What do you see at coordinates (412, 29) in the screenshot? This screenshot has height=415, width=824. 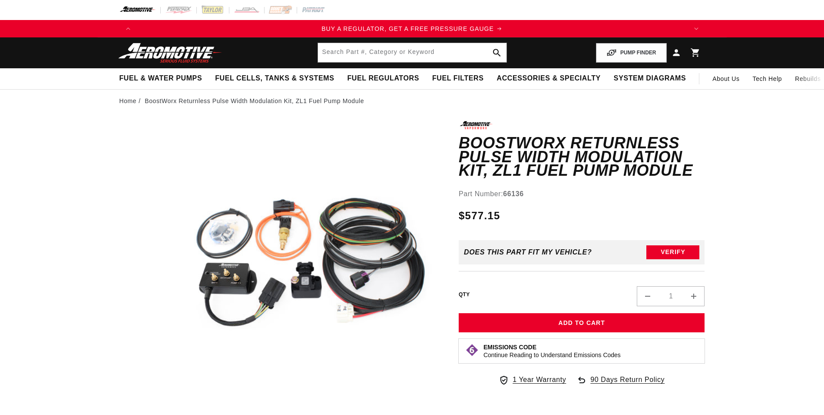 I see `div: 1 of 4` at bounding box center [412, 29].